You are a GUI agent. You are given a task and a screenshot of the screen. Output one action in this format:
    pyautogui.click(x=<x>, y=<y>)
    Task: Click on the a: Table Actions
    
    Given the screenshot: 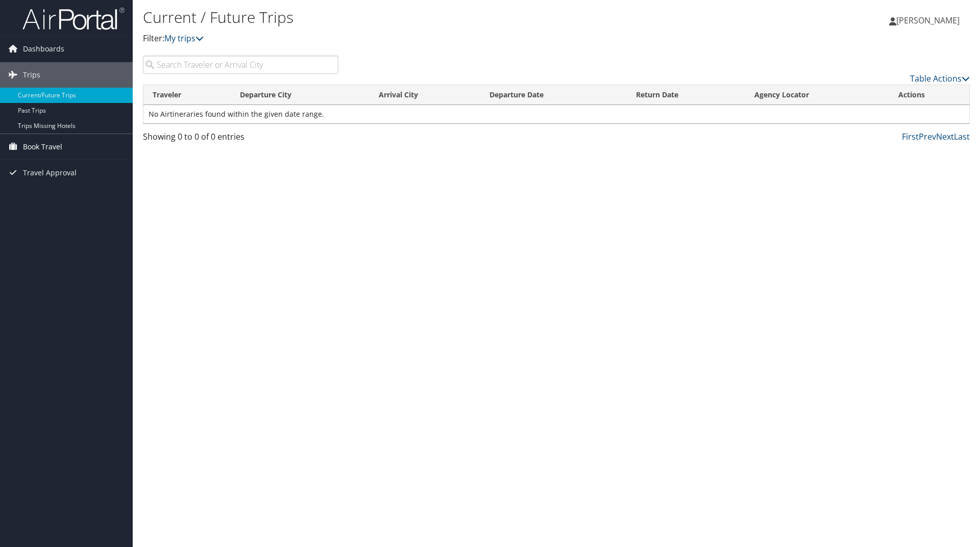 What is the action you would take?
    pyautogui.click(x=940, y=79)
    